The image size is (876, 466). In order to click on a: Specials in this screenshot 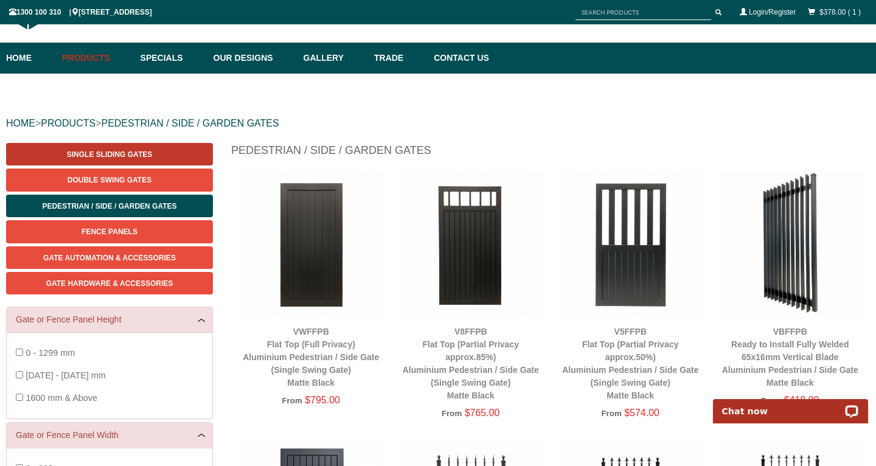, I will do `click(171, 58)`.